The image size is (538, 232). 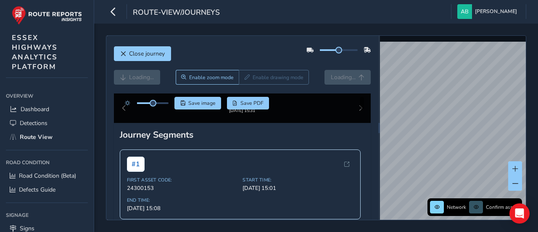 I want to click on span: Route View, so click(x=36, y=137).